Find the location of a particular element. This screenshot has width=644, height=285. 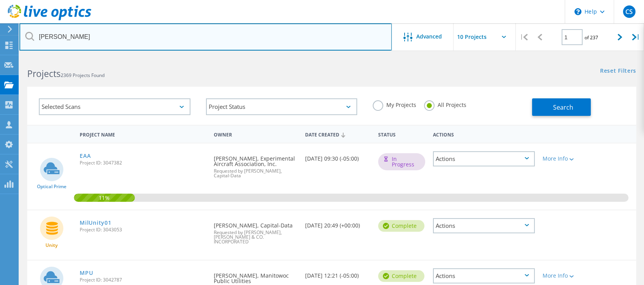

button: Search is located at coordinates (561, 107).